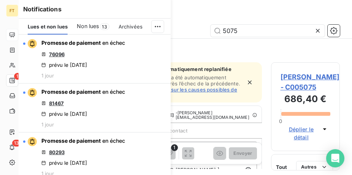  What do you see at coordinates (95, 9) in the screenshot?
I see `h6: Notifications` at bounding box center [95, 9].